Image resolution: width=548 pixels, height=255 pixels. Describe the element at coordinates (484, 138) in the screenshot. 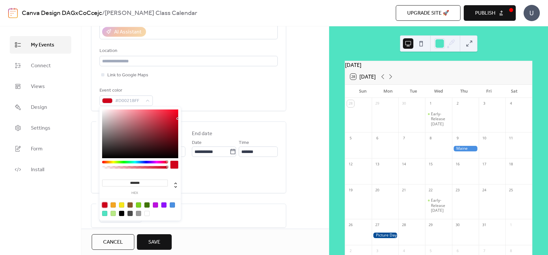

I see `div: 10` at that location.